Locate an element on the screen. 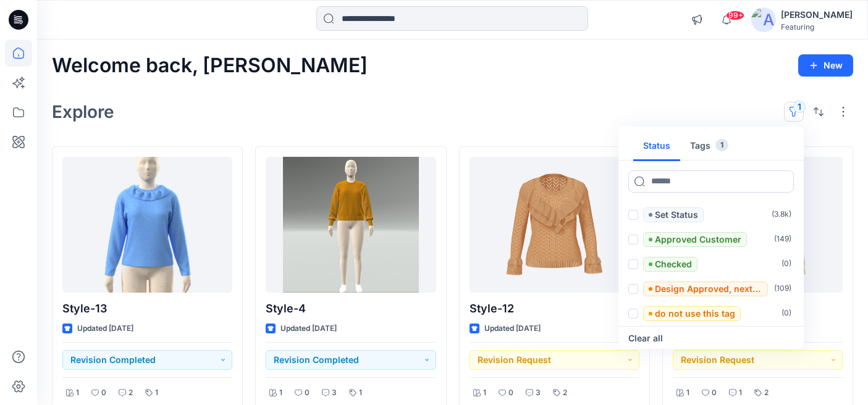 This screenshot has height=405, width=868. p: ( 149 ) is located at coordinates (783, 239).